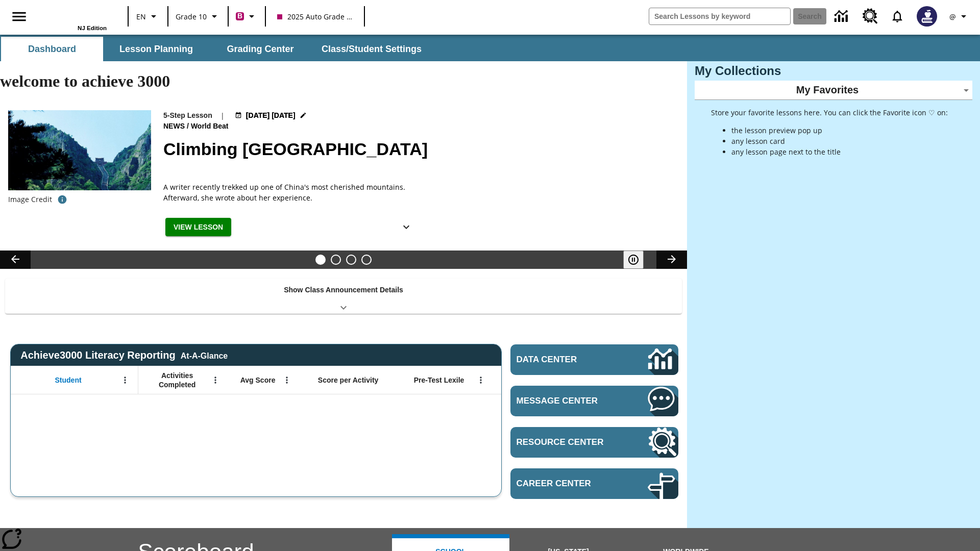  What do you see at coordinates (124, 355) in the screenshot?
I see `span: Achieve3000 Literacy Reporting` at bounding box center [124, 355].